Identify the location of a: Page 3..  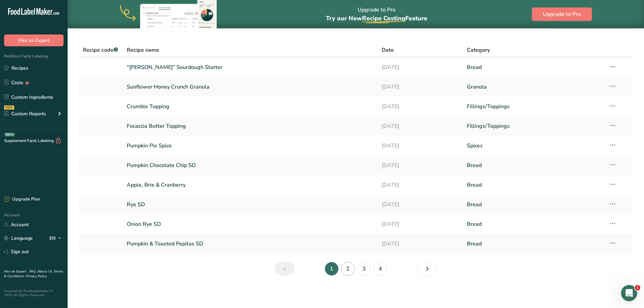
(364, 269).